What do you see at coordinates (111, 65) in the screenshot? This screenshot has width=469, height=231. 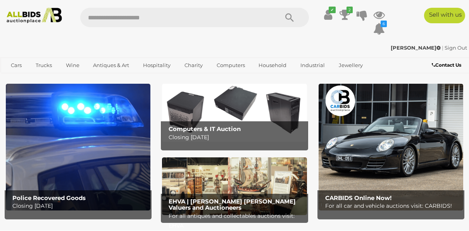 I see `a: Antiques & Art` at bounding box center [111, 65].